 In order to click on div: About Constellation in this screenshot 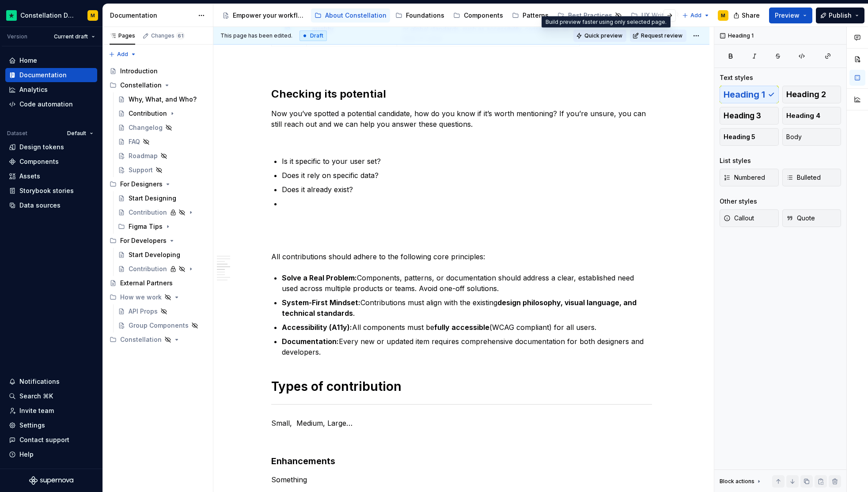, I will do `click(355, 16)`.